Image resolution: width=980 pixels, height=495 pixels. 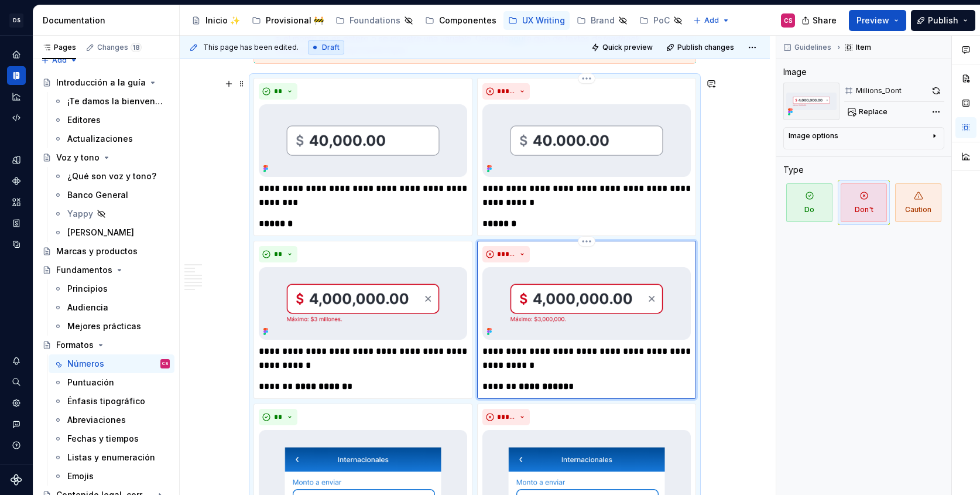 I want to click on a: Introducción a la guía, so click(x=106, y=82).